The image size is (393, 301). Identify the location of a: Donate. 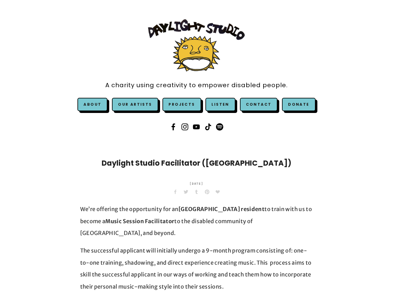
(299, 104).